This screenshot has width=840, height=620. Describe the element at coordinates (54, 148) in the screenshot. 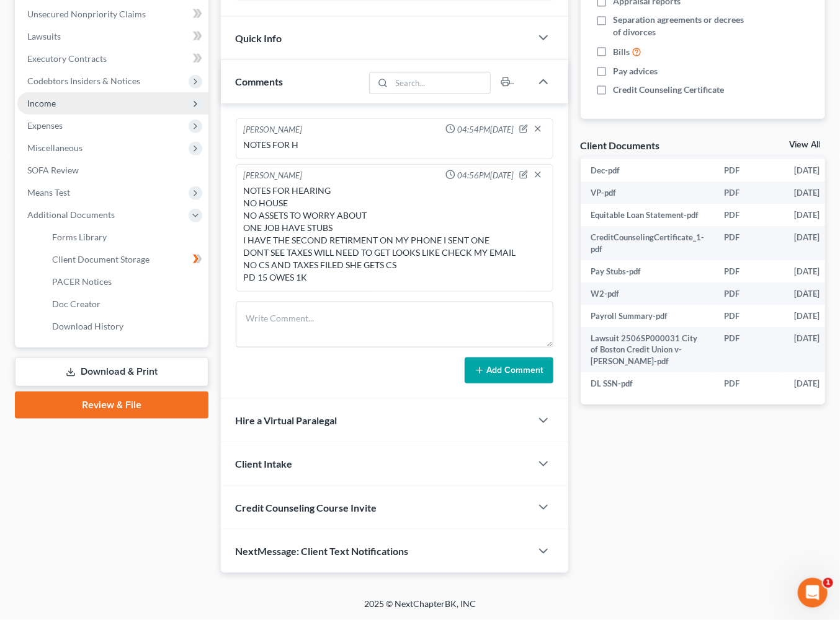

I see `span: Miscellaneous` at that location.